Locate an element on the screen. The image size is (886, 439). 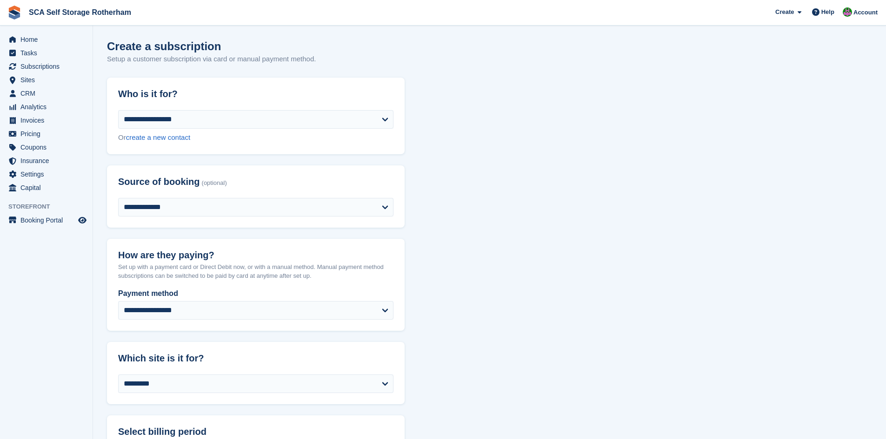
a: Preview store is located at coordinates (82, 220).